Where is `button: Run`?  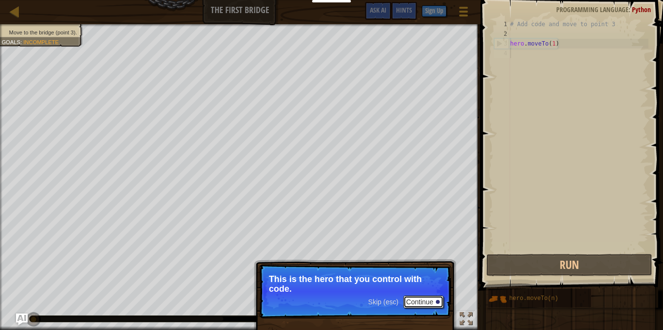
button: Run is located at coordinates (569, 265).